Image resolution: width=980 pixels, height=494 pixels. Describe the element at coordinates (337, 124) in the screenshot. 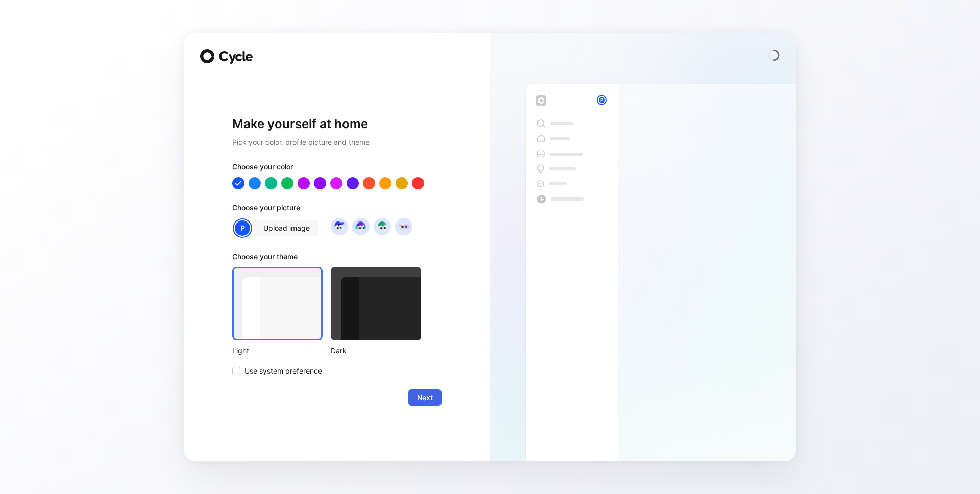

I see `h1: Make yourself at home` at that location.